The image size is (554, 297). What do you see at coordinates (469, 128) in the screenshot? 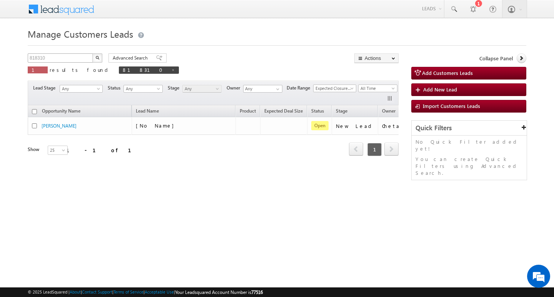
I see `div: Quick Filters` at bounding box center [469, 128].